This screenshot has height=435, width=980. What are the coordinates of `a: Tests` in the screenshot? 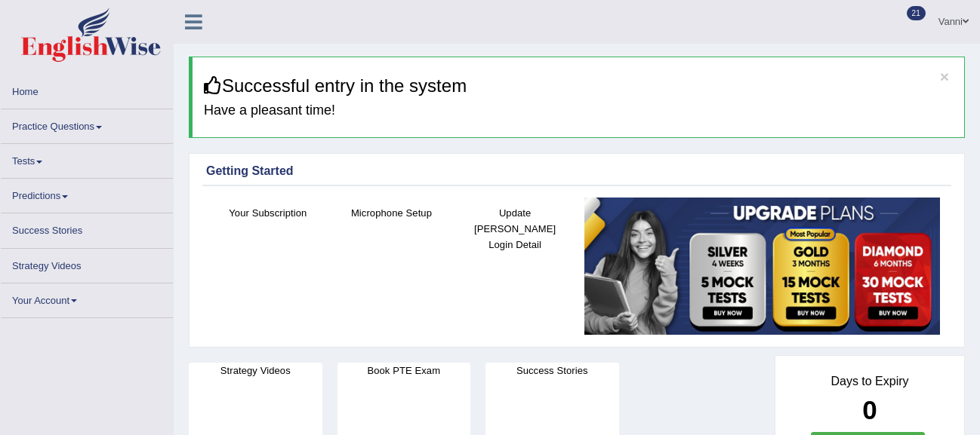 It's located at (87, 159).